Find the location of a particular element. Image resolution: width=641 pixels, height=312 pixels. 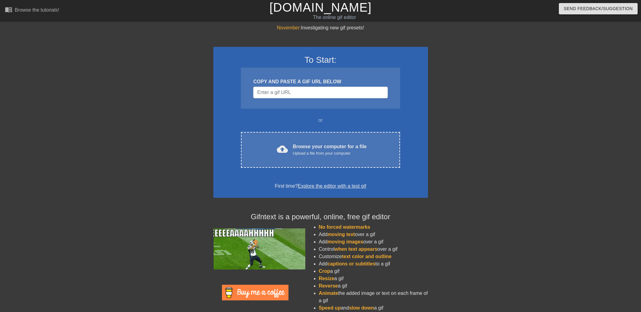

button: Send Feedback/Suggestion is located at coordinates (598, 9).